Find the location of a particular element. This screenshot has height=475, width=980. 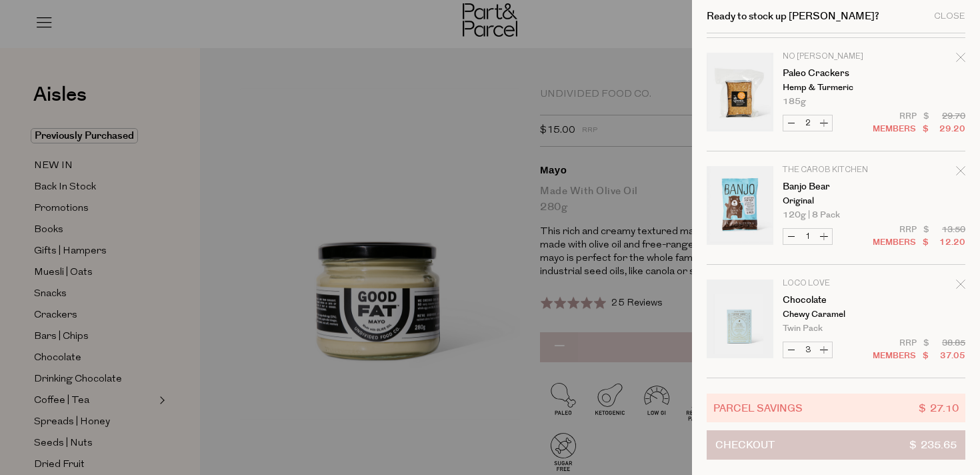

button: Checkout$ 235.65 is located at coordinates (836, 445).